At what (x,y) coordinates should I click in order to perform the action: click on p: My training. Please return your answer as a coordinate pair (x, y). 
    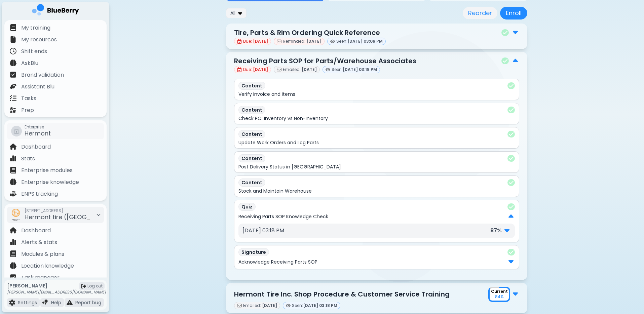
    Looking at the image, I should click on (36, 28).